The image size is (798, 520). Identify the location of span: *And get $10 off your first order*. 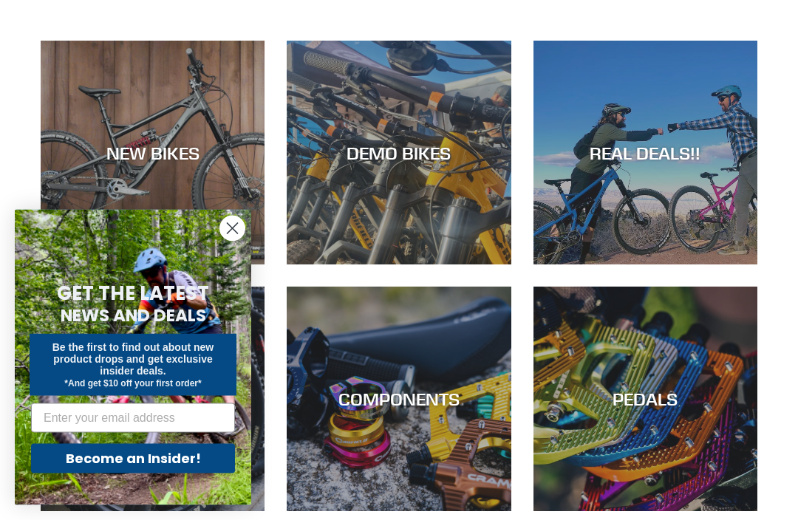
(132, 384).